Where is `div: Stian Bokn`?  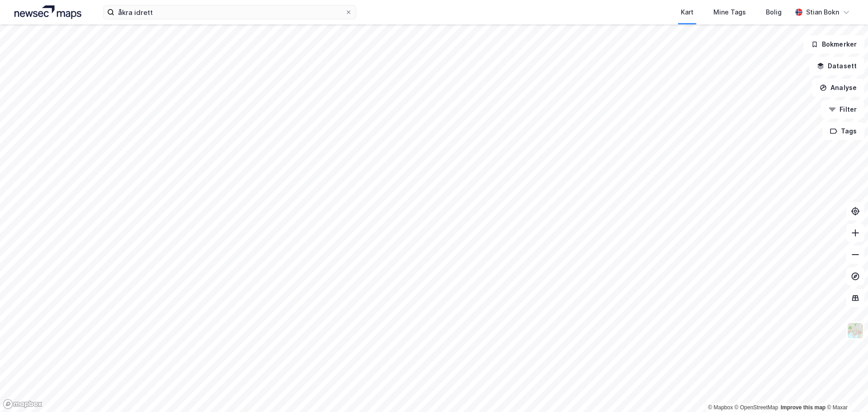 div: Stian Bokn is located at coordinates (822, 13).